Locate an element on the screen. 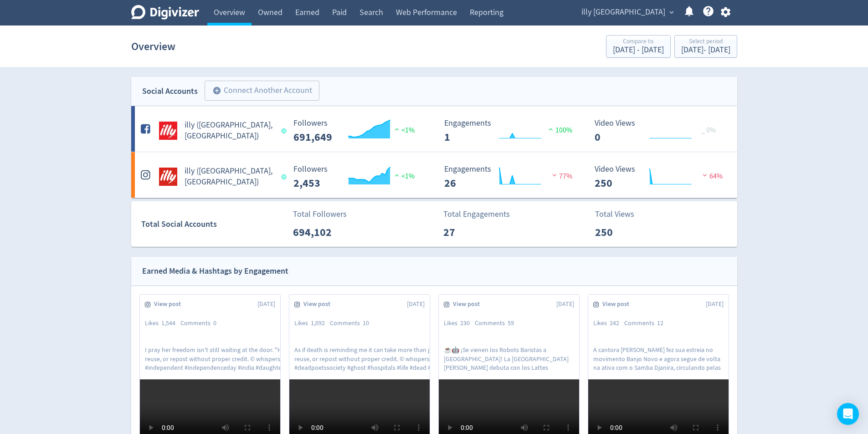 The image size is (868, 434). p: 250 is located at coordinates (621, 232).